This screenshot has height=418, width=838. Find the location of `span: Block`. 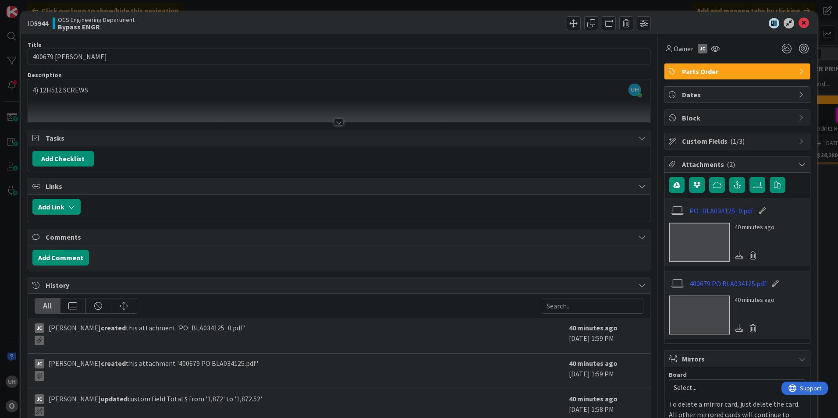

span: Block is located at coordinates (738, 118).